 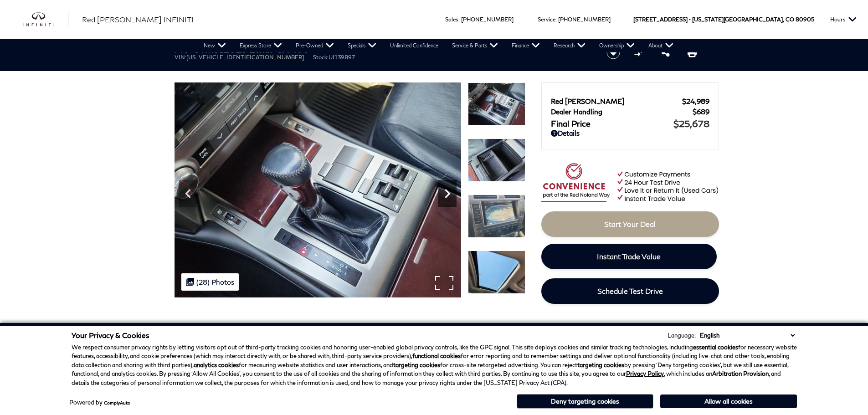 I want to click on div: Powered by, so click(x=100, y=402).